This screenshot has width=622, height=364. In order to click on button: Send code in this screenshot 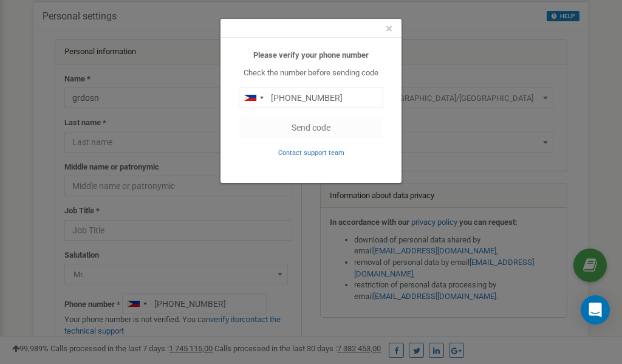, I will do `click(311, 128)`.